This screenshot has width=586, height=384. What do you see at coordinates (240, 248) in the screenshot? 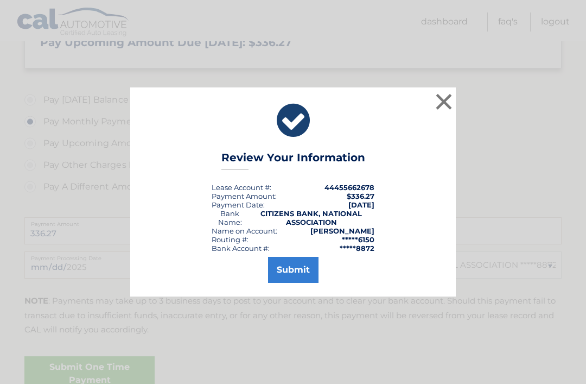
I see `div: Bank Account #:` at bounding box center [240, 248].